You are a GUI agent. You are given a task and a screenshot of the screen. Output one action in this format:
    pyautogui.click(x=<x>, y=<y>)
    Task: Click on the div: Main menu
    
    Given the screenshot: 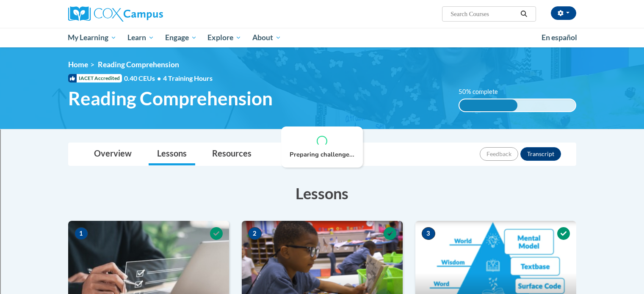 What is the action you would take?
    pyautogui.click(x=322, y=38)
    